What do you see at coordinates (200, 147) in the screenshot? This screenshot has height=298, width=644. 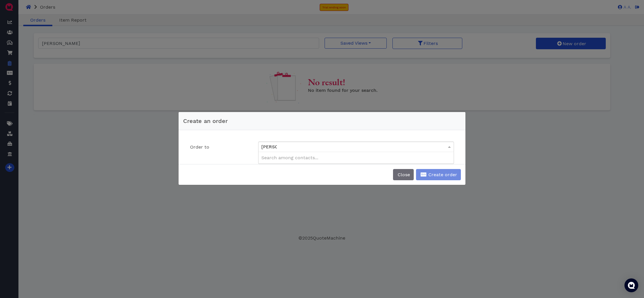 I see `span: Order to` at bounding box center [200, 147].